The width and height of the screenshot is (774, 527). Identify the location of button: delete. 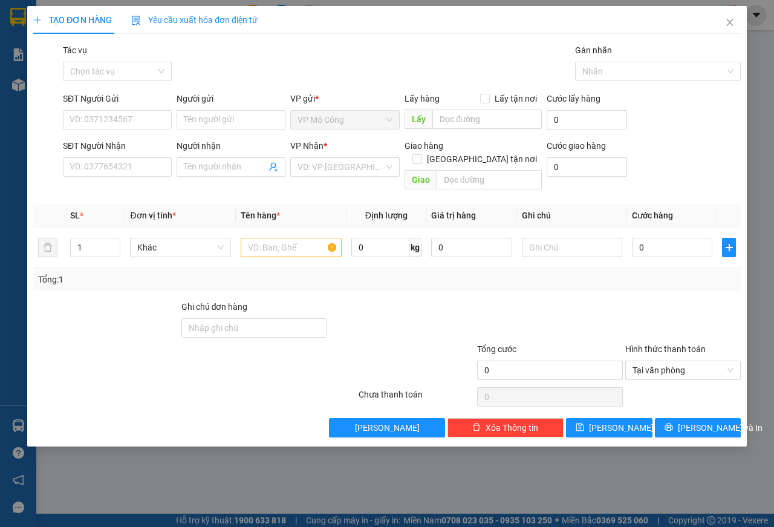
(48, 247).